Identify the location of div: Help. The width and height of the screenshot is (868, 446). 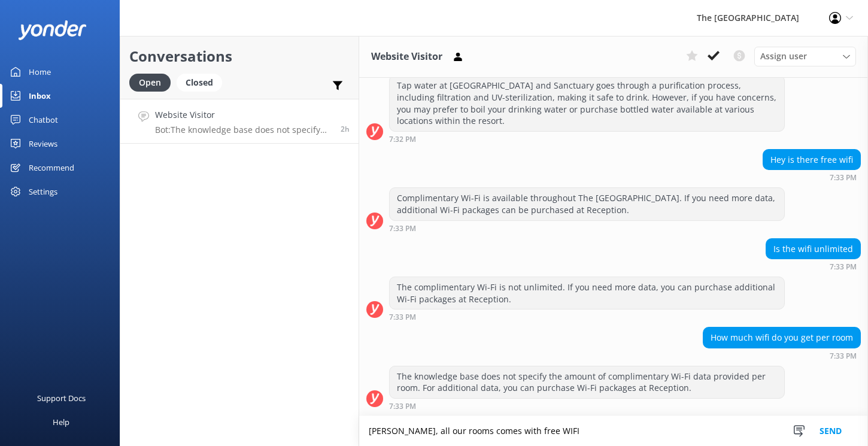
(61, 422).